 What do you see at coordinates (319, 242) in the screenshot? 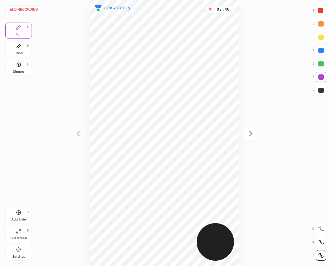
I see `div: X` at bounding box center [319, 242].